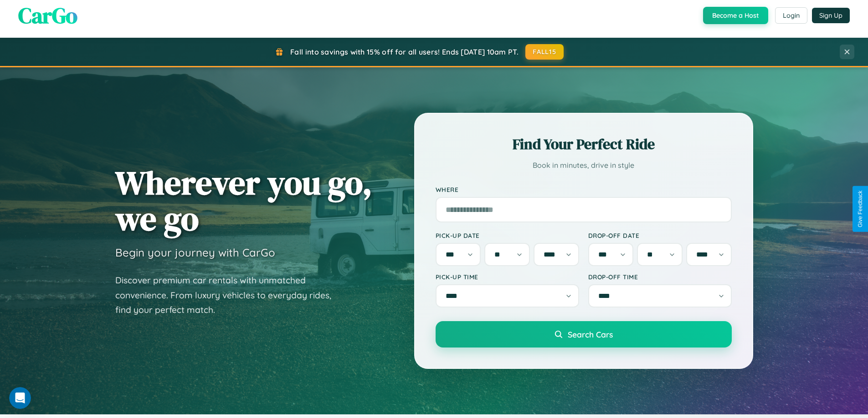 This screenshot has height=418, width=868. I want to click on div: Give Feedback, so click(860, 209).